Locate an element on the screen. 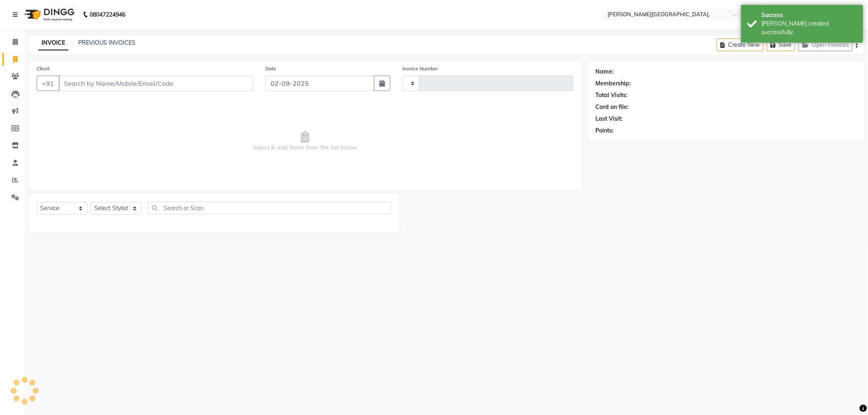  label: Date is located at coordinates (270, 69).